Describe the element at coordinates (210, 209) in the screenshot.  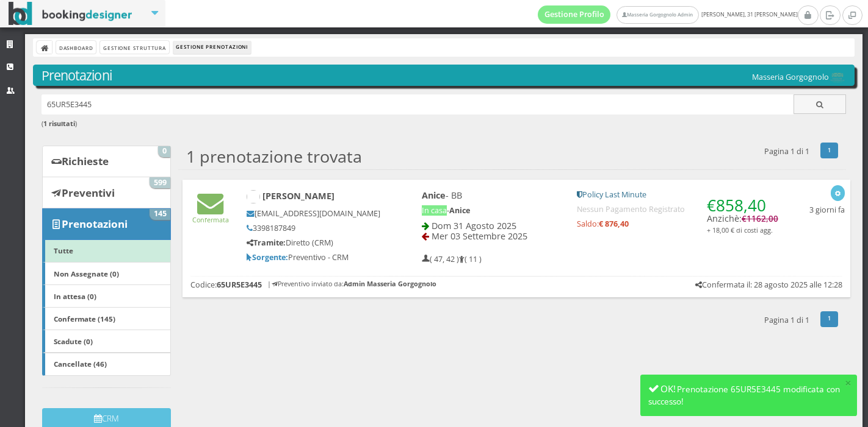
I see `span: Email di conferma inviata al cliente` at that location.